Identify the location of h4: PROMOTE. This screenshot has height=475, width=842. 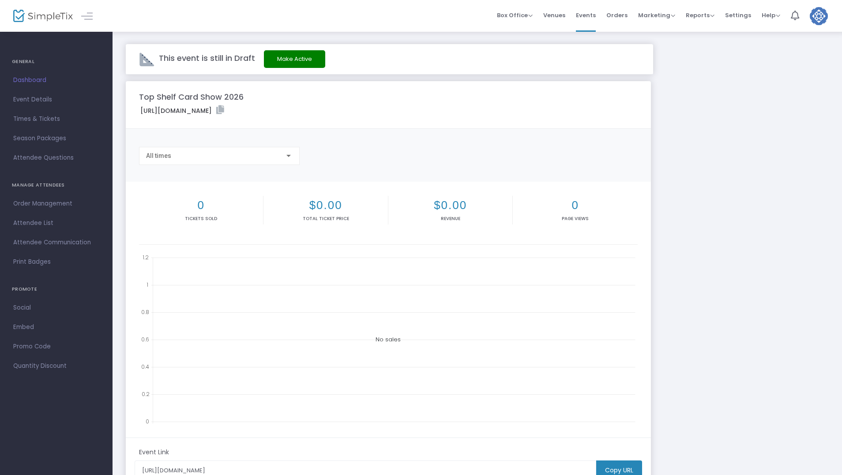
(56, 290).